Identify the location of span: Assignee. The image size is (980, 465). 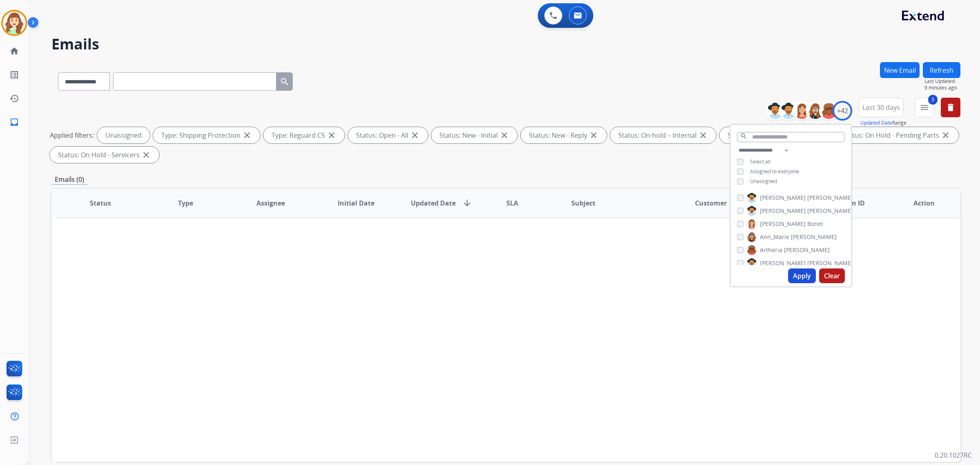
(270, 203).